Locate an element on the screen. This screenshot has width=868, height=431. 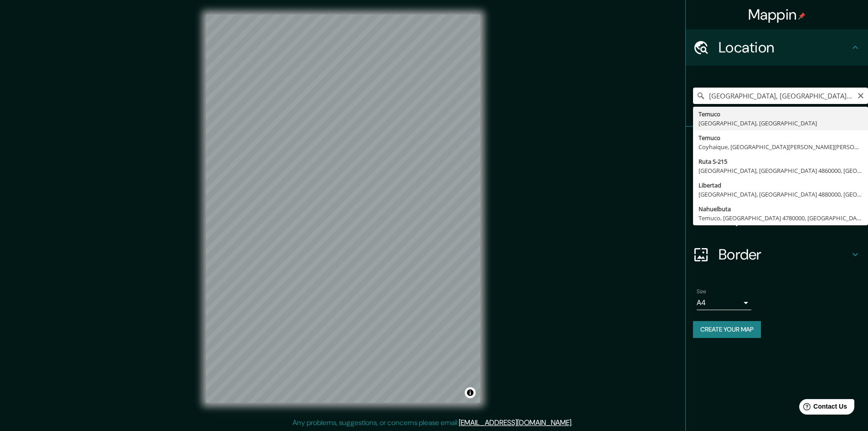
p: Any problems, suggestions, or concerns please email . is located at coordinates (432, 423).